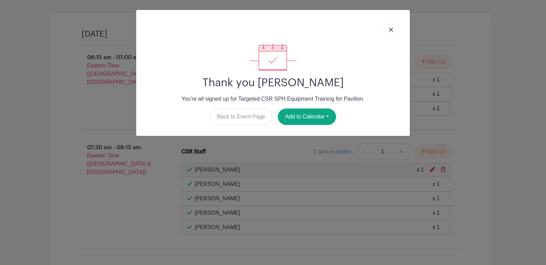 Image resolution: width=546 pixels, height=265 pixels. I want to click on button: Add to Calendar, so click(307, 117).